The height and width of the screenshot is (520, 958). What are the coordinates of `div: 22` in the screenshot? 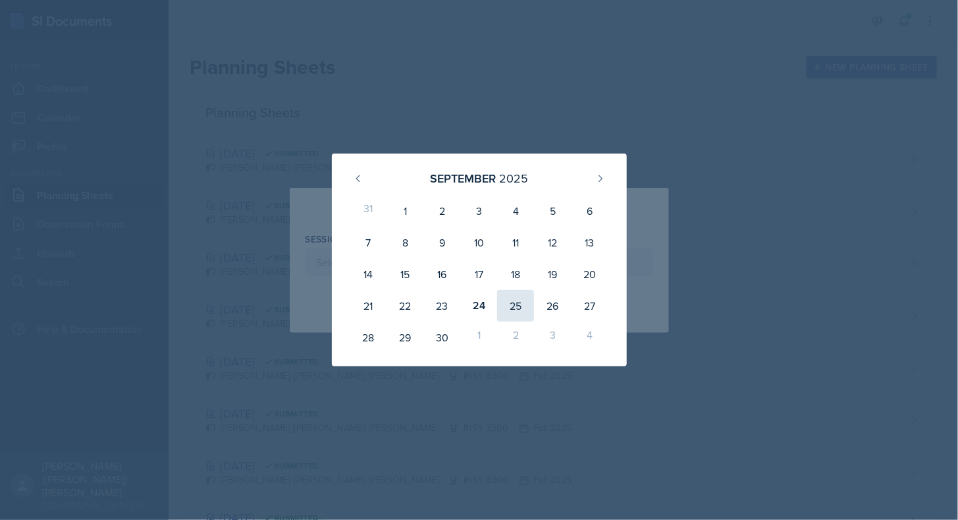 It's located at (405, 306).